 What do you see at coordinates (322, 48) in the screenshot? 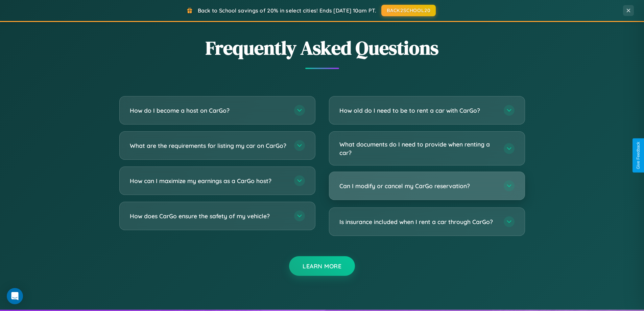
I see `h2: Frequently Asked Questions` at bounding box center [322, 48].